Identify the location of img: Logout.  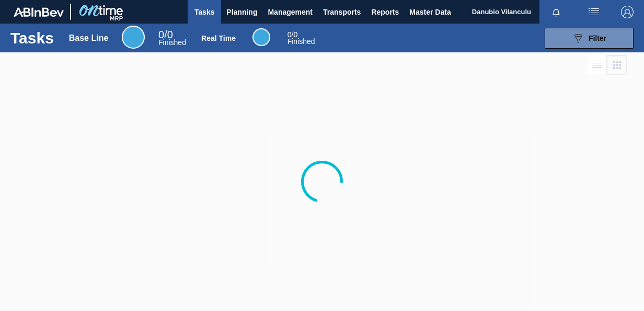
(627, 12).